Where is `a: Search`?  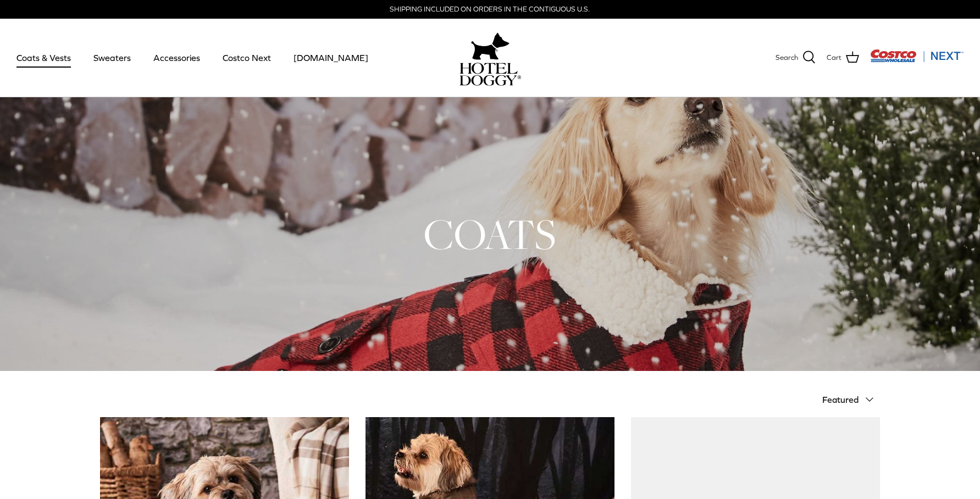
a: Search is located at coordinates (795, 58).